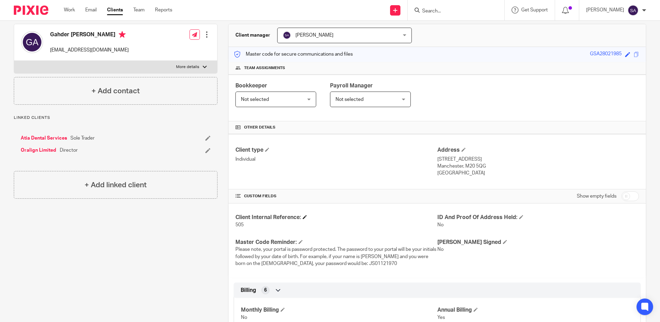 The height and width of the screenshot is (322, 660). What do you see at coordinates (538, 150) in the screenshot?
I see `h4: Address` at bounding box center [538, 150].